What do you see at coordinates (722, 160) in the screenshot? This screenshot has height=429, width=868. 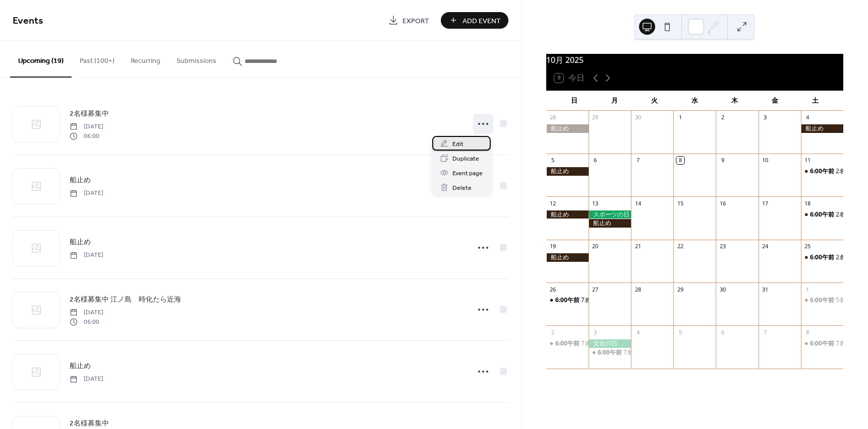 I see `div: 9` at bounding box center [722, 160].